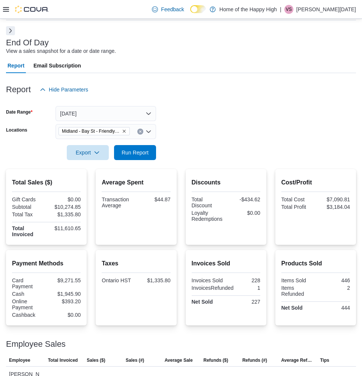 The width and height of the screenshot is (362, 376). I want to click on span: Average Sale, so click(178, 360).